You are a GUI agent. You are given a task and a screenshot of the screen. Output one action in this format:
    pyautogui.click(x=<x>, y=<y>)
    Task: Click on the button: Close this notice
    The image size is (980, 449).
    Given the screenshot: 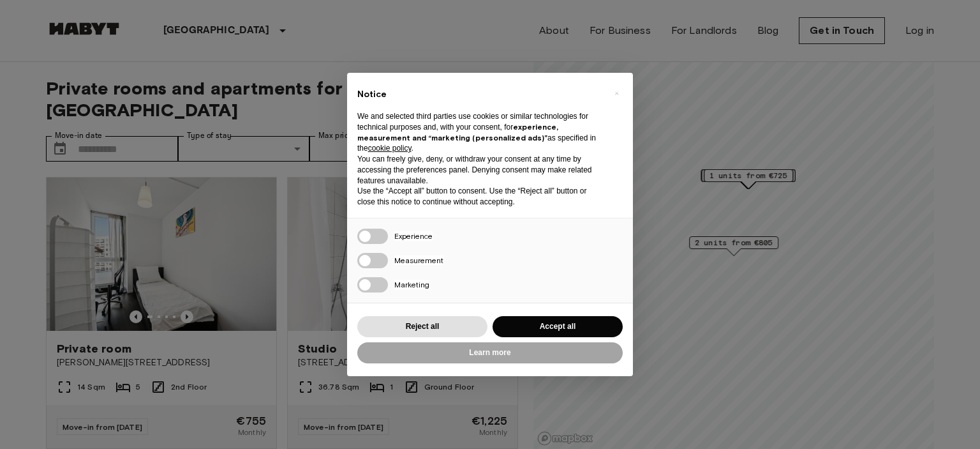 What is the action you would take?
    pyautogui.click(x=616, y=93)
    